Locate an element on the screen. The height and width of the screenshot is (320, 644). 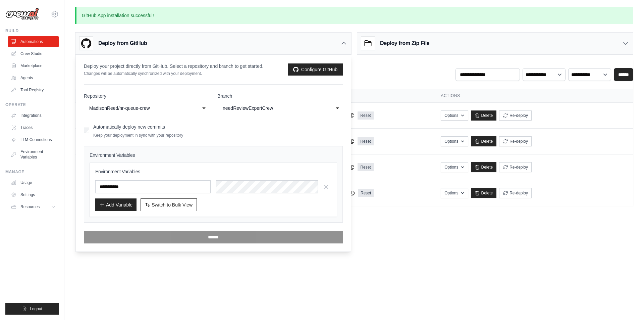
h2: Automations Live is located at coordinates (149, 65).